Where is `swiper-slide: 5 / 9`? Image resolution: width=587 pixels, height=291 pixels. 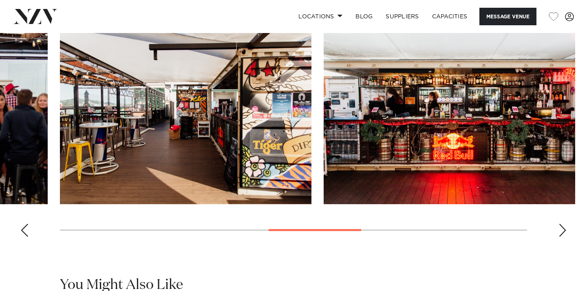
swiper-slide: 5 / 9 is located at coordinates (186, 112).